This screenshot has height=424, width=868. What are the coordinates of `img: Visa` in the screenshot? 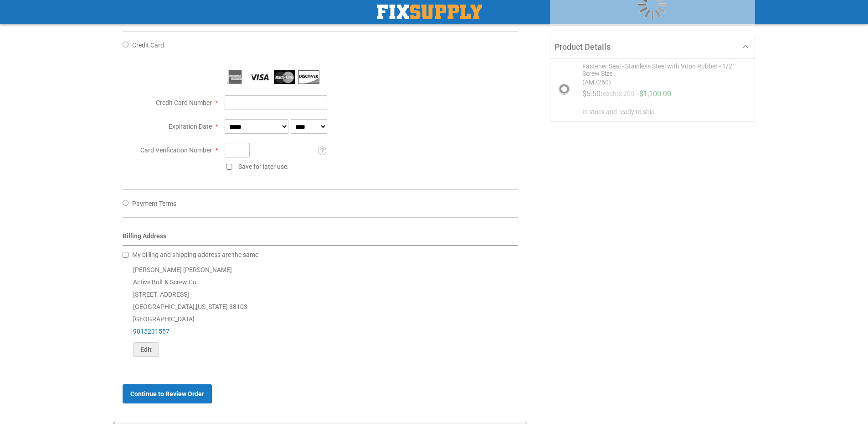 It's located at (260, 77).